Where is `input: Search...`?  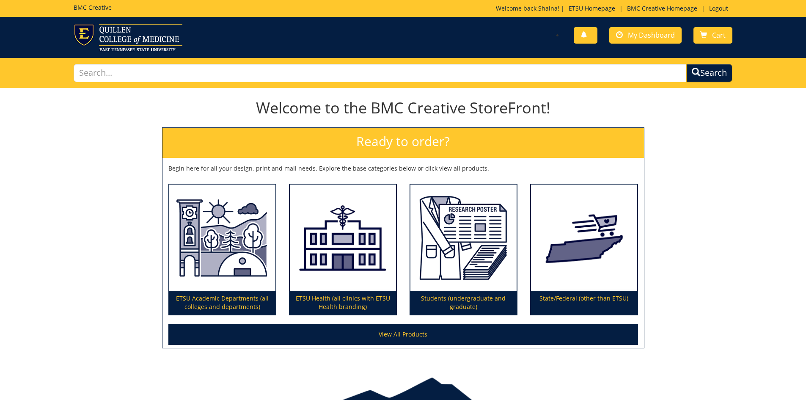 input: Search... is located at coordinates (380, 73).